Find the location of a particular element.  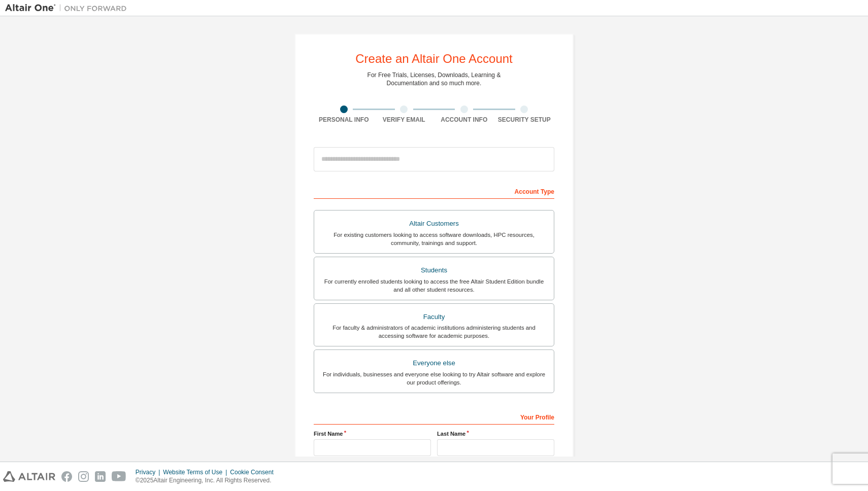

label: Last Name is located at coordinates (496, 434).